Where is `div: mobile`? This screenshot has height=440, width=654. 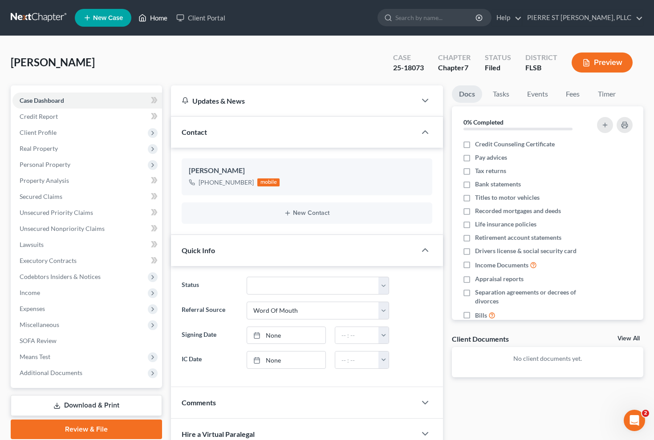 div: mobile is located at coordinates (268, 183).